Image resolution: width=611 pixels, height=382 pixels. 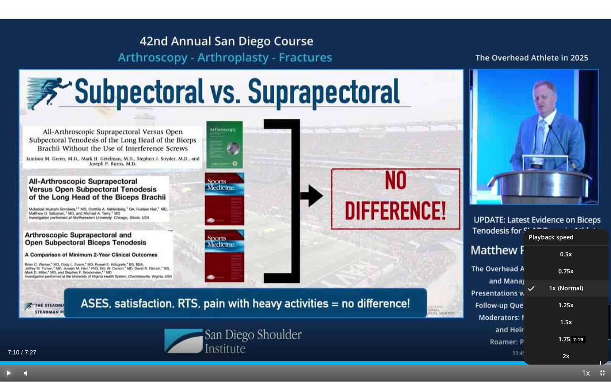 I want to click on span: 1.5x, so click(x=566, y=322).